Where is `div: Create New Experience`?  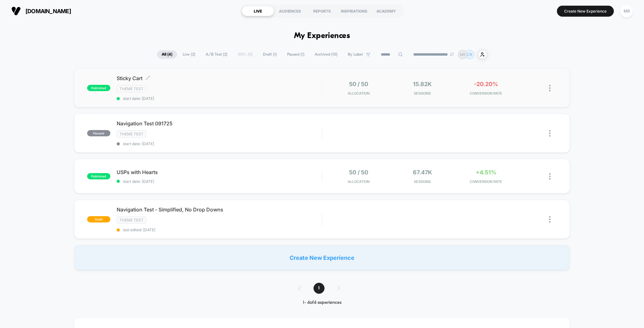
div: Create New Experience is located at coordinates (322, 257).